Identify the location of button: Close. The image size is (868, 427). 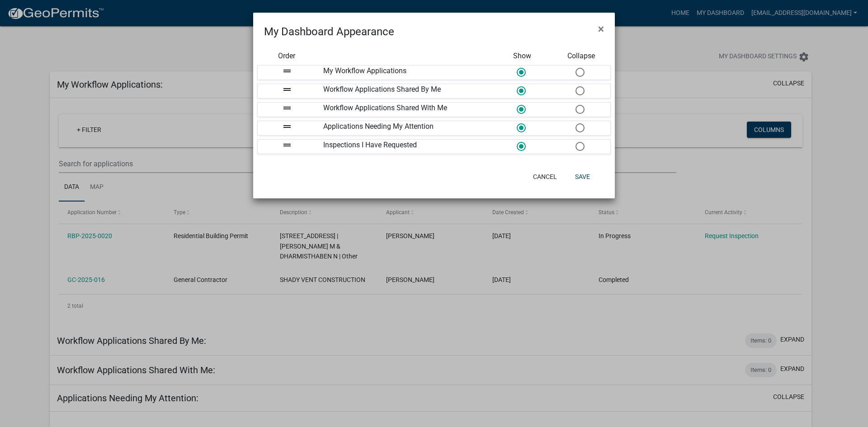
(601, 29).